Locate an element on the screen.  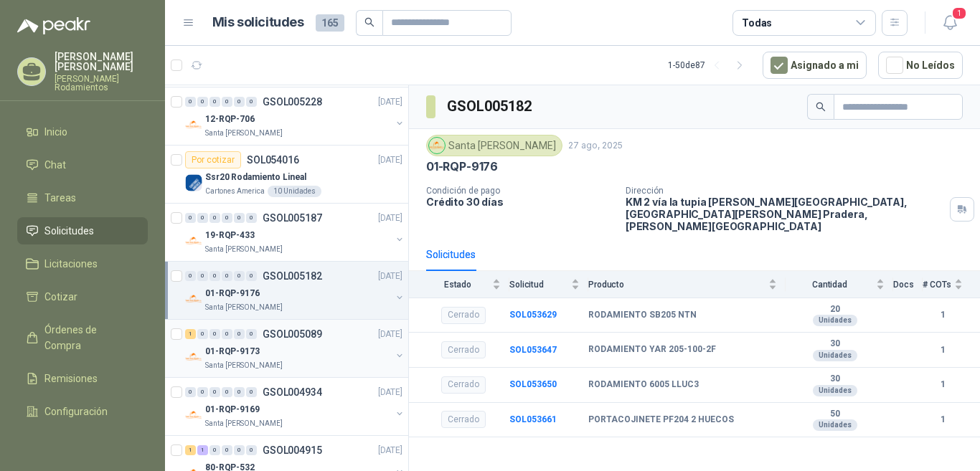
th: Estado is located at coordinates (459, 284).